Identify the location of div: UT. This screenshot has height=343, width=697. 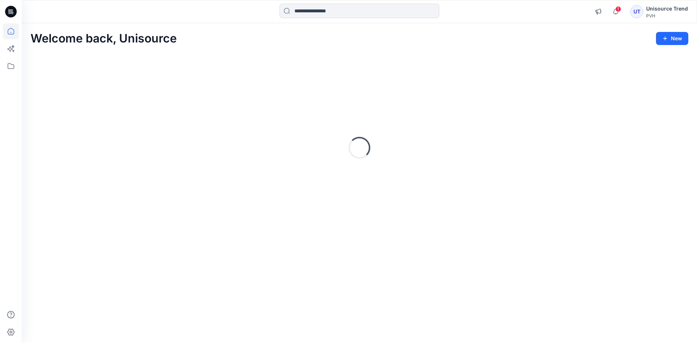
(637, 12).